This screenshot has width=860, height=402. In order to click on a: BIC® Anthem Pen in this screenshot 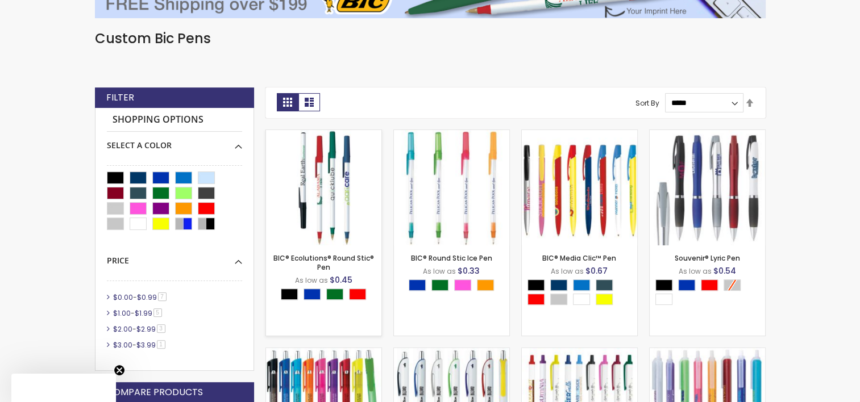, I will do `click(323, 352)`.